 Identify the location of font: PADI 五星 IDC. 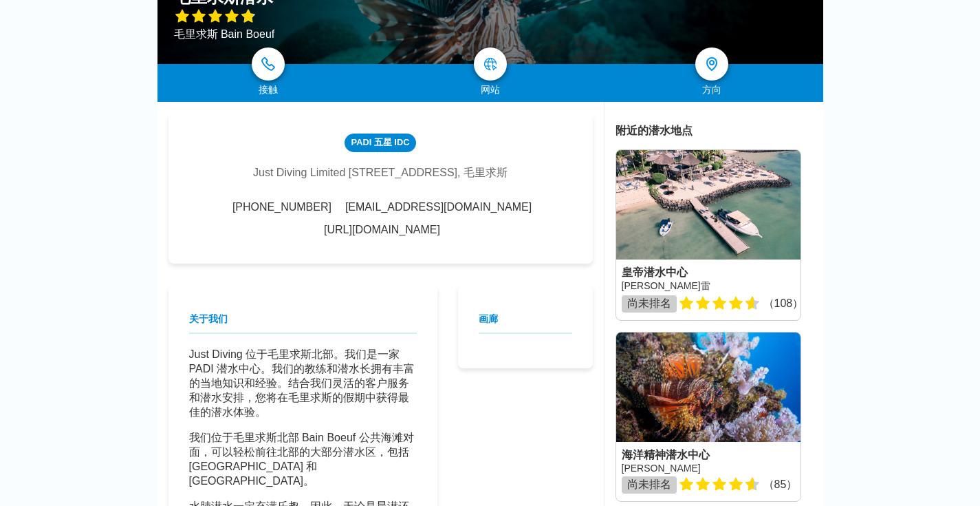
(380, 142).